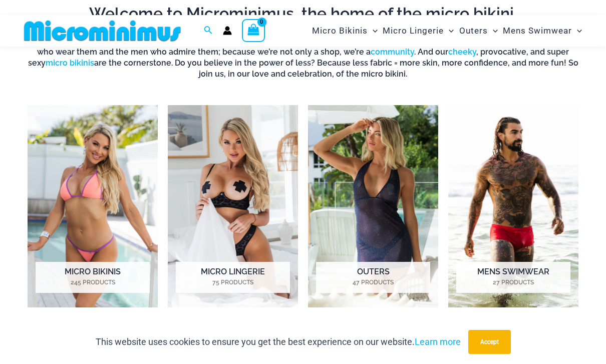  Describe the element at coordinates (92, 277) in the screenshot. I see `h2: Micro Bikinis` at that location.